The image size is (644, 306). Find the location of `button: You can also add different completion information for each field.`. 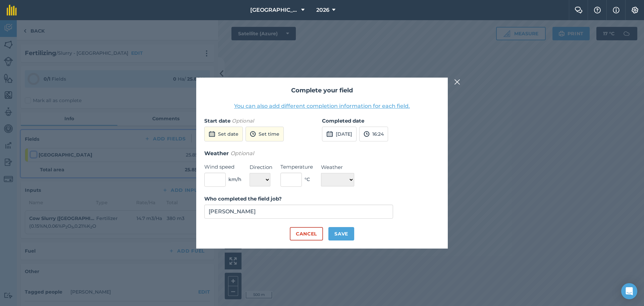

button: You can also add different completion information for each field. is located at coordinates (322, 106).